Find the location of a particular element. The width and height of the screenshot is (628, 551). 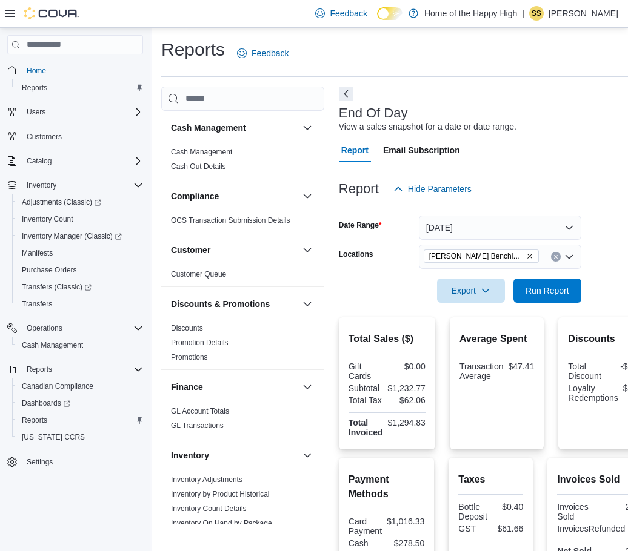

a: Inventory by Product Historical is located at coordinates (220, 494).